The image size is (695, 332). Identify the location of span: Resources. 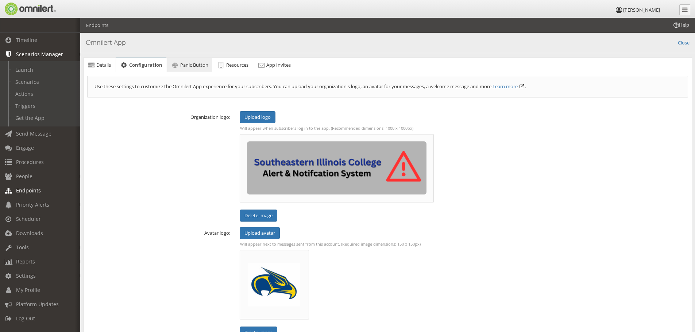
(237, 65).